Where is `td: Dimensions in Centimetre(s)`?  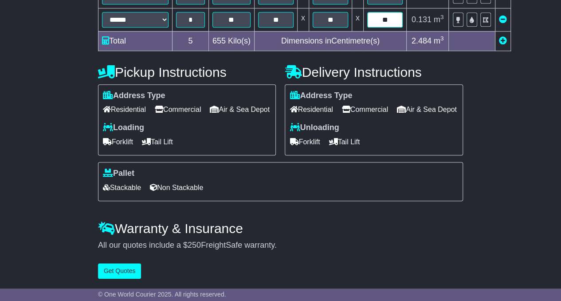 td: Dimensions in Centimetre(s) is located at coordinates (330, 41).